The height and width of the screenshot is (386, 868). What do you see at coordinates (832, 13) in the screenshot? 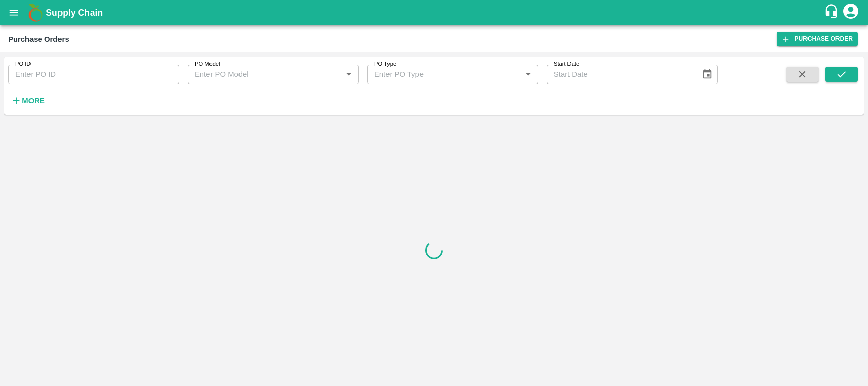
I see `div: customer-support` at bounding box center [832, 13].